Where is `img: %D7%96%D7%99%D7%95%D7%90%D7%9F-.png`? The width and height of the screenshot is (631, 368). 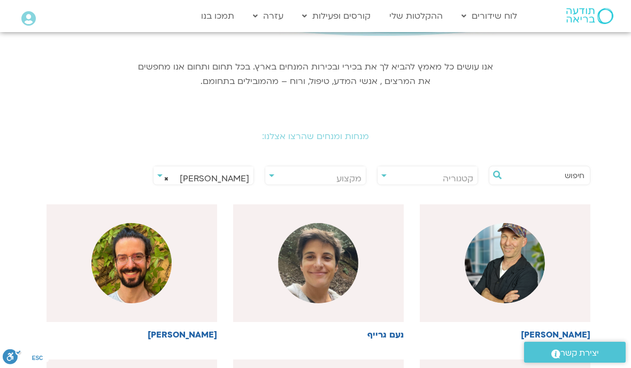
img: %D7%96%D7%99%D7%95%D7%90%D7%9F-.png is located at coordinates (505, 263).